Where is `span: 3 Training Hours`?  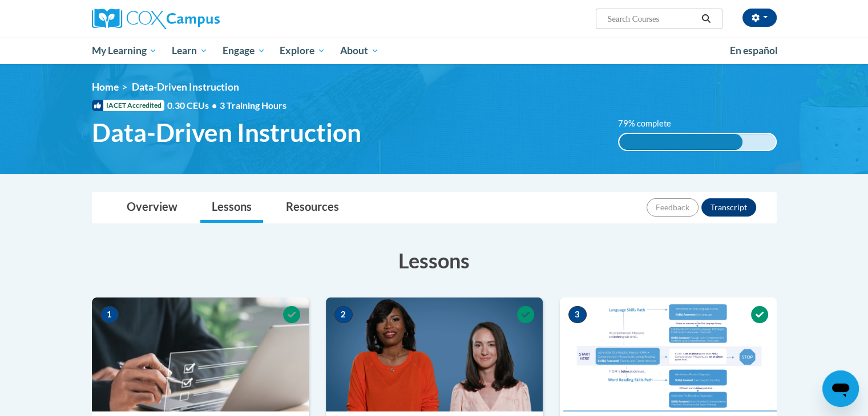 span: 3 Training Hours is located at coordinates (253, 105).